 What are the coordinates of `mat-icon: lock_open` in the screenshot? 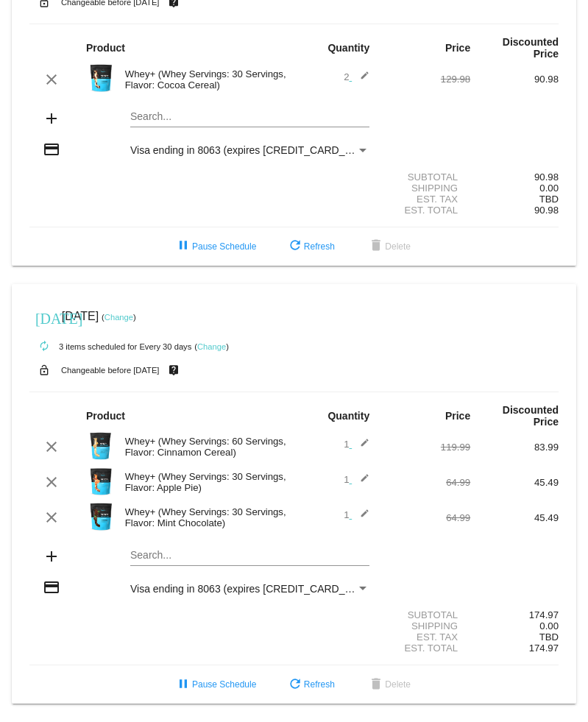 It's located at (44, 370).